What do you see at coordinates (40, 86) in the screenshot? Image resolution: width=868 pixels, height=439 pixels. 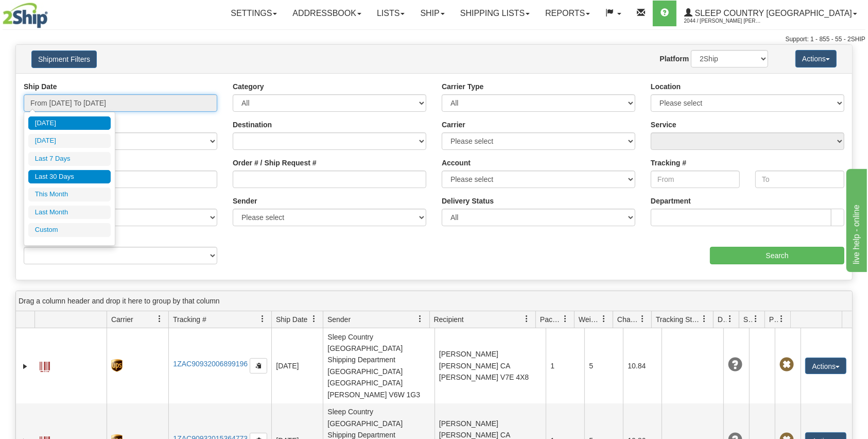 I see `label: Ship Date` at bounding box center [40, 86].